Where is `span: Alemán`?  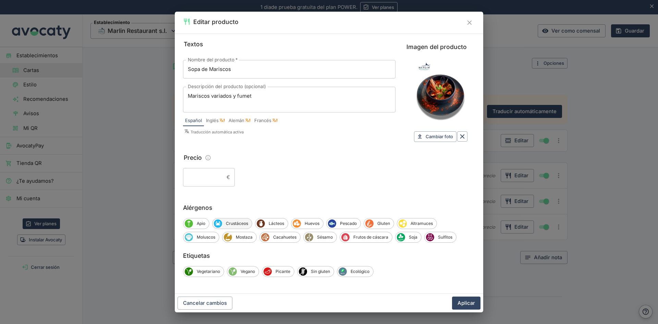 span: Alemán is located at coordinates (237, 121).